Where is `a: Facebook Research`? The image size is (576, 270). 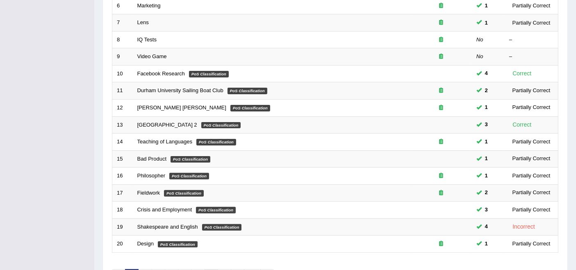
a: Facebook Research is located at coordinates (161, 73).